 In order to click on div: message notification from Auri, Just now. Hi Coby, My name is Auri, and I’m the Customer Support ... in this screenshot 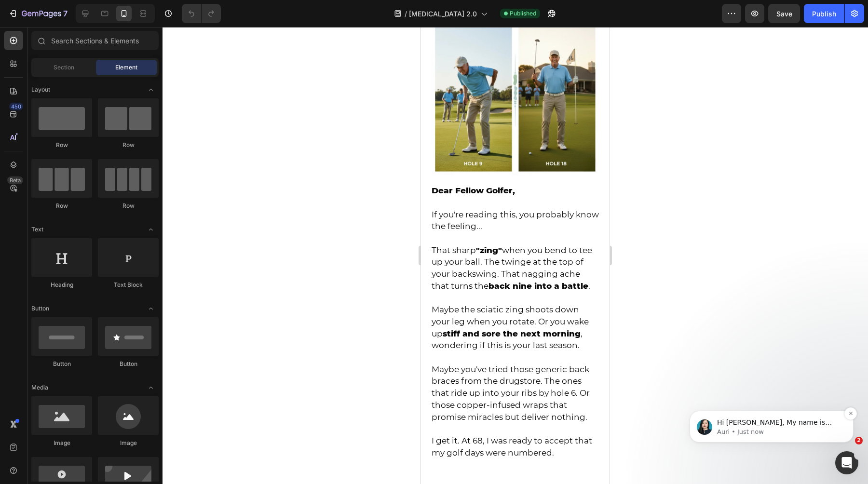, I will do `click(97, 77)`.